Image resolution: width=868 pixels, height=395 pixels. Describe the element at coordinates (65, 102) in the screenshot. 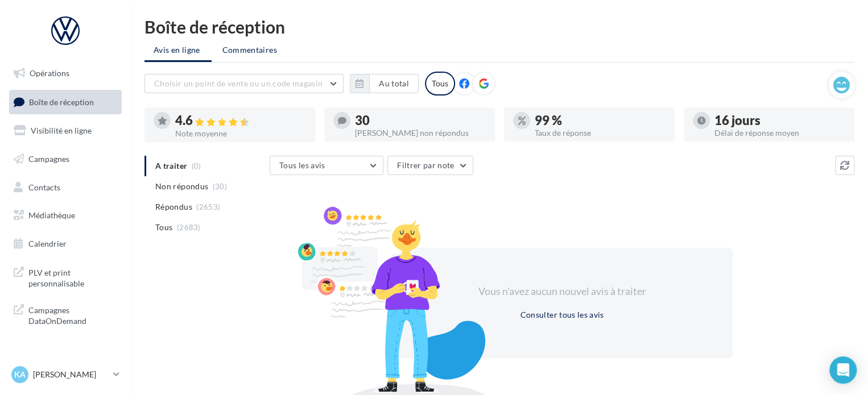

I see `a: Boîte de réception` at that location.